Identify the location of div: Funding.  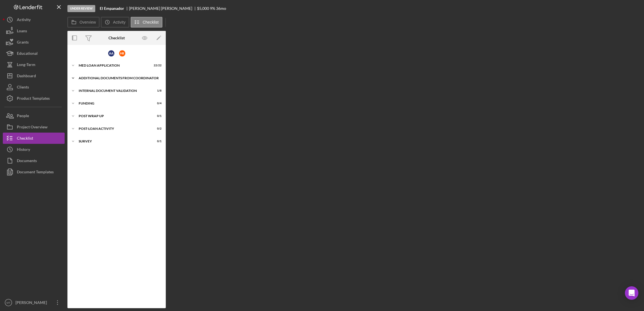
(113, 103).